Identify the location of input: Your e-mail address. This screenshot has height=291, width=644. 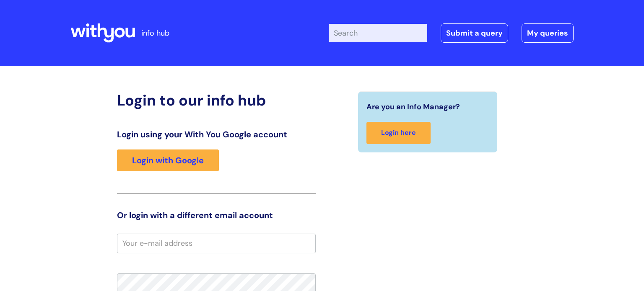
(217, 243).